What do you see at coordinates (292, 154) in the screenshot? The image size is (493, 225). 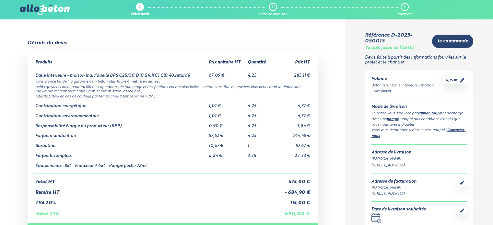 I see `td: 22,23 €` at bounding box center [292, 154].